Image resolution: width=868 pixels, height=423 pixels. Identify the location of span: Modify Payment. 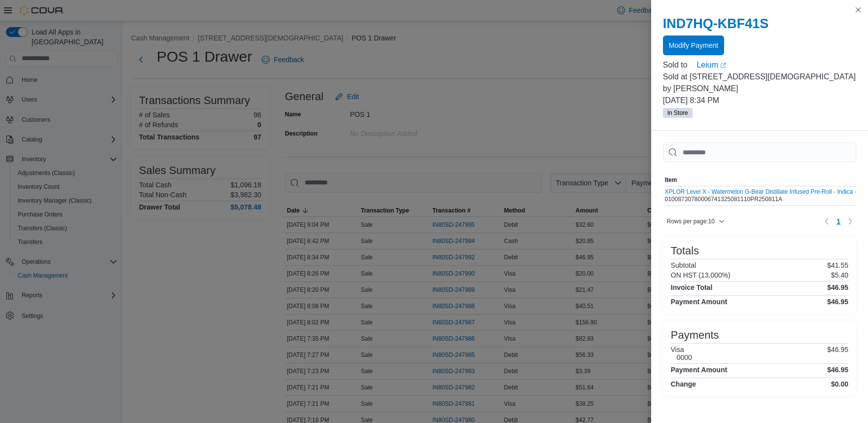
(694, 46).